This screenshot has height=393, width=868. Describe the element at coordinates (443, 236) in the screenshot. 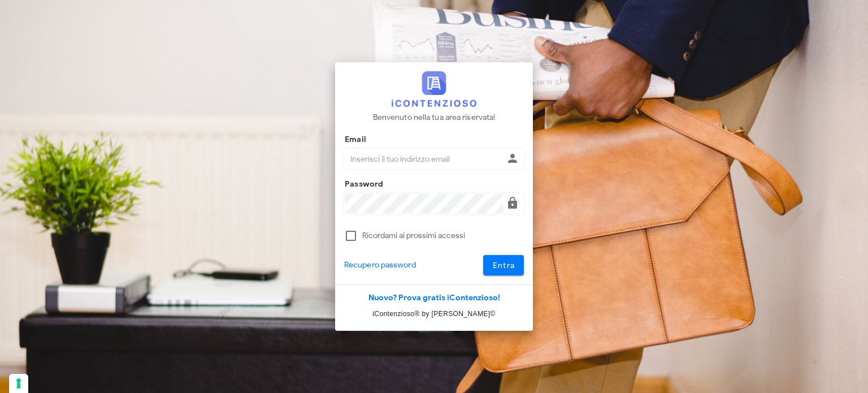

I see `label: Ricordami ai prossimi accessi` at that location.